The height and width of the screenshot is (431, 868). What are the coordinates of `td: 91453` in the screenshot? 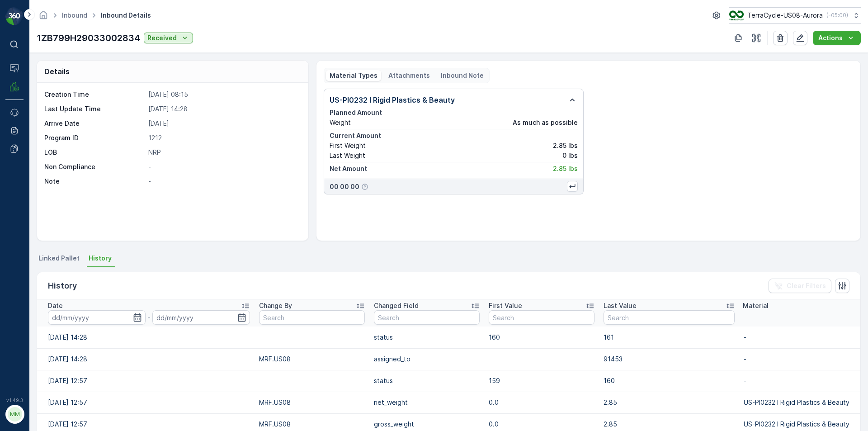 It's located at (669, 359).